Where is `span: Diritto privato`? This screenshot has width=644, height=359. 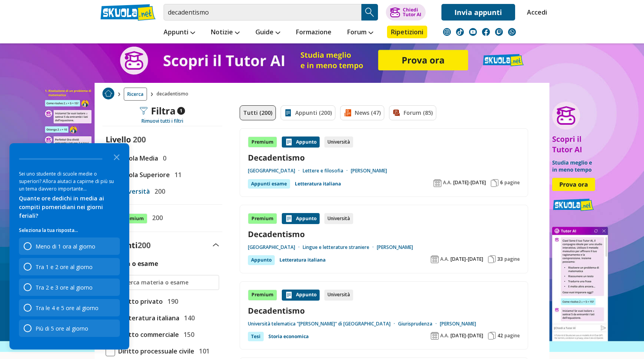 span: Diritto privato is located at coordinates (139, 301).